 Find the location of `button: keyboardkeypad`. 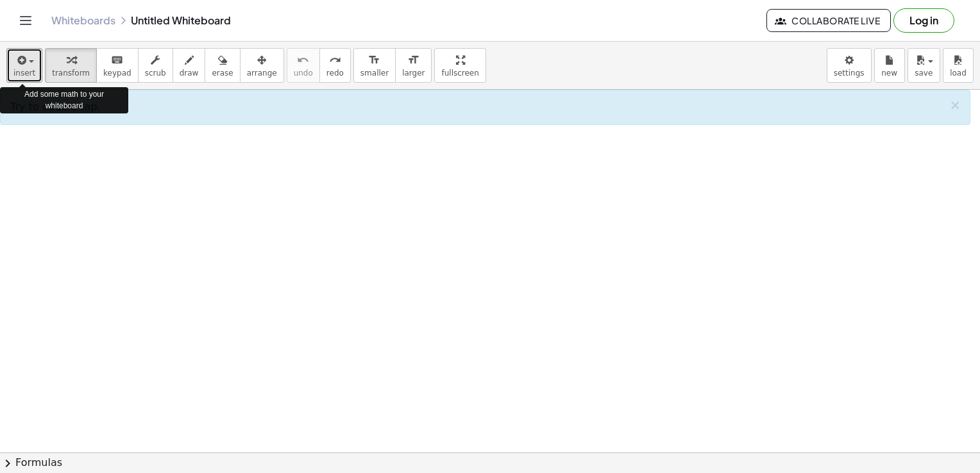

button: keyboardkeypad is located at coordinates (117, 65).